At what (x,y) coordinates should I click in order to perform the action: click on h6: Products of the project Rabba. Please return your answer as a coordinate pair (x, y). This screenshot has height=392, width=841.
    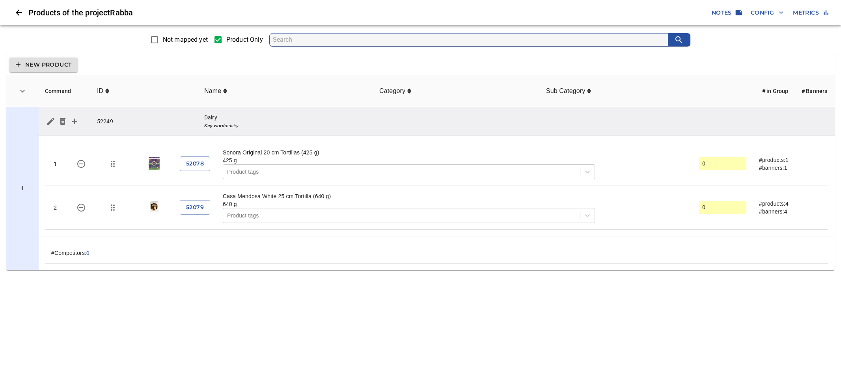
    Looking at the image, I should click on (368, 13).